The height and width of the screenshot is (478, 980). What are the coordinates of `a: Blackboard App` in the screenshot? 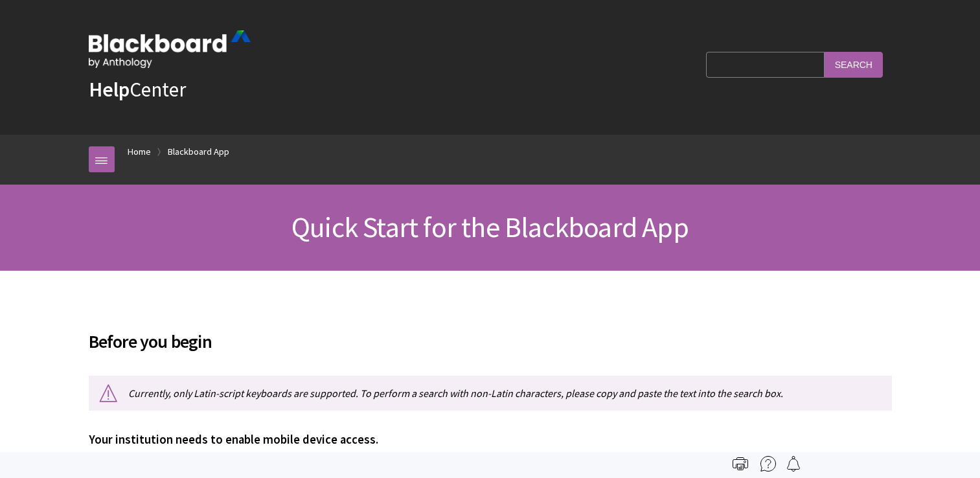 It's located at (199, 152).